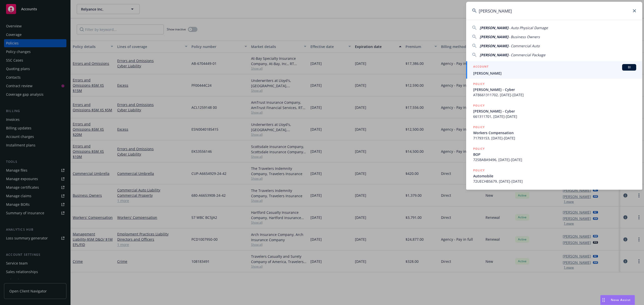 This screenshot has height=305, width=644. I want to click on span: - Business Owners, so click(524, 37).